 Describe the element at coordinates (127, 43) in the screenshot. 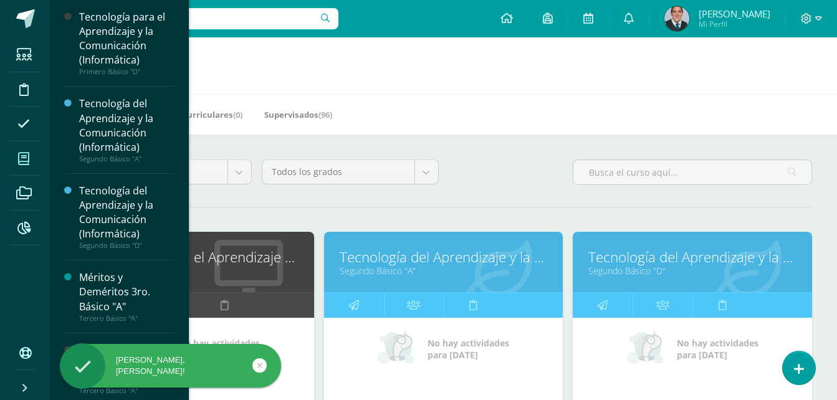

I see `a: Tecnología para el Aprendizaje y la Comunicación (Informática)Primero Básico "D"` at that location.